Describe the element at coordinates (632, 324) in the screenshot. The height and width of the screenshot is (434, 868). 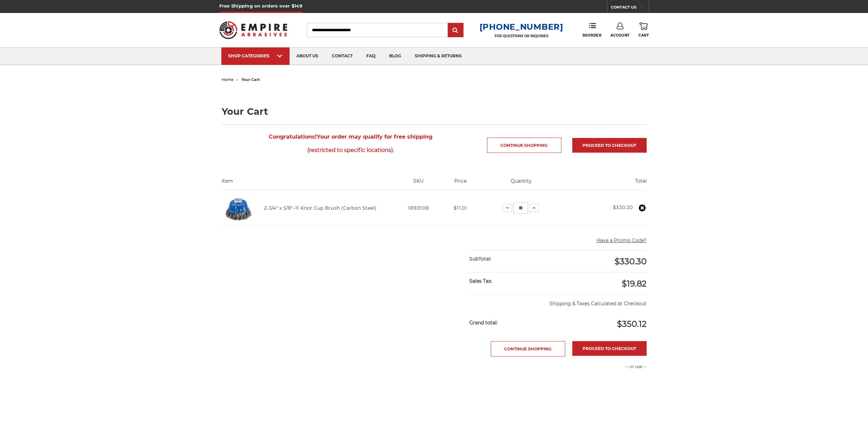
I see `span: $350.12` at that location.